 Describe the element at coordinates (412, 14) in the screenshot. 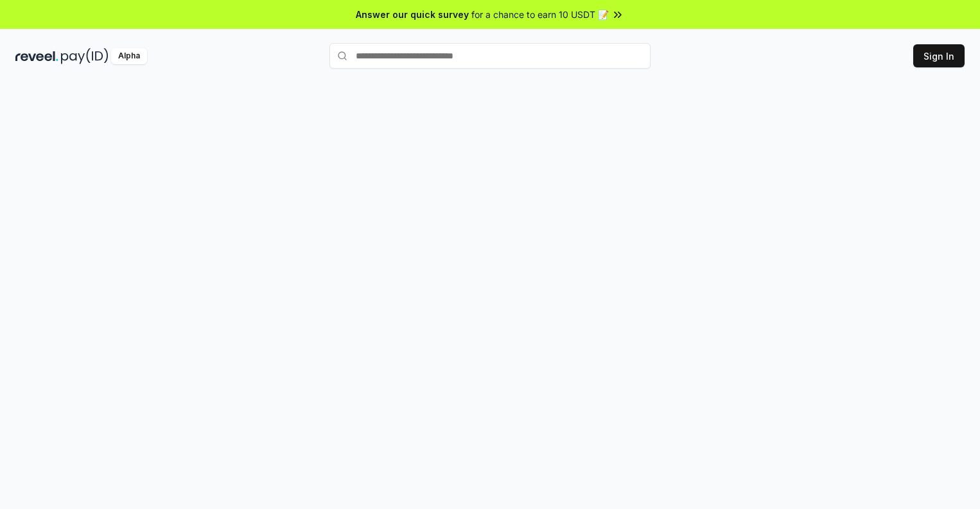

I see `span: Answer our quick survey` at that location.